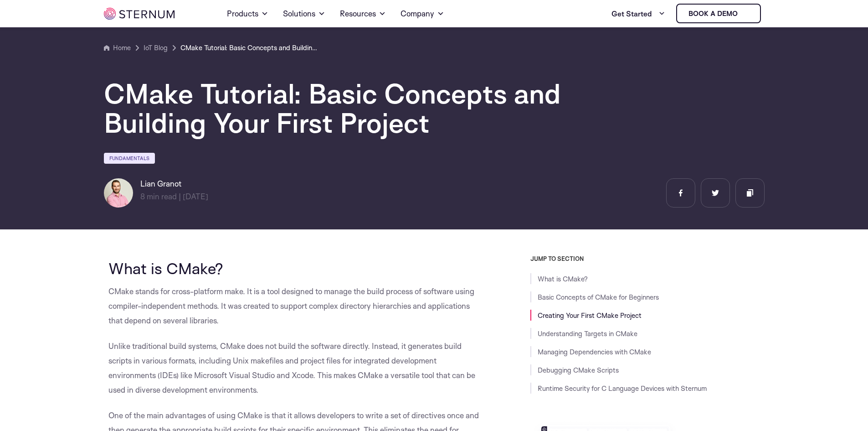 The height and width of the screenshot is (431, 868). Describe the element at coordinates (363, 14) in the screenshot. I see `a: Resources` at that location.